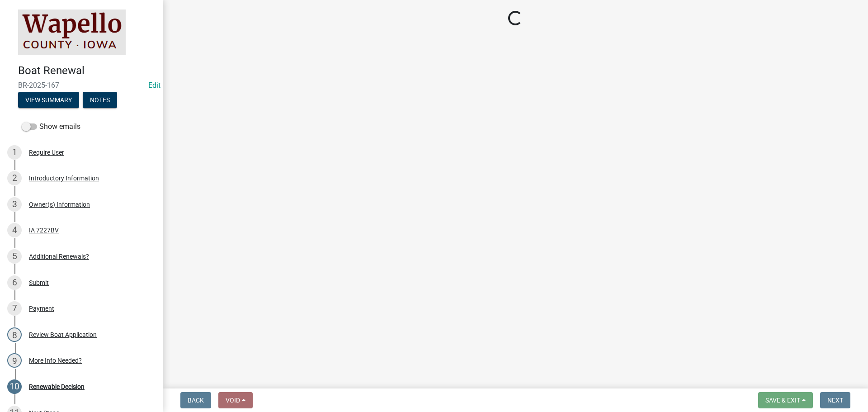 This screenshot has height=412, width=868. I want to click on div: 3, so click(15, 204).